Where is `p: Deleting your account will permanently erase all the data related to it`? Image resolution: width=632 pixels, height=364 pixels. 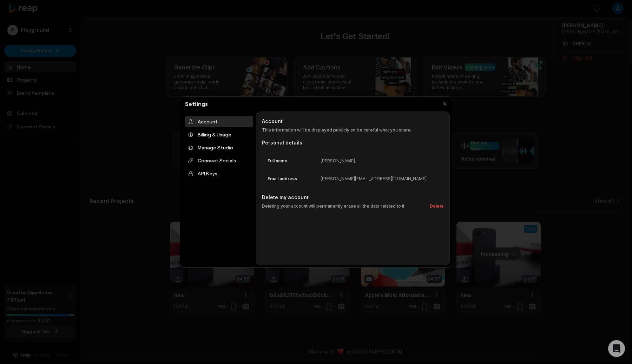 p: Deleting your account will permanently erase all the data related to it is located at coordinates (333, 206).